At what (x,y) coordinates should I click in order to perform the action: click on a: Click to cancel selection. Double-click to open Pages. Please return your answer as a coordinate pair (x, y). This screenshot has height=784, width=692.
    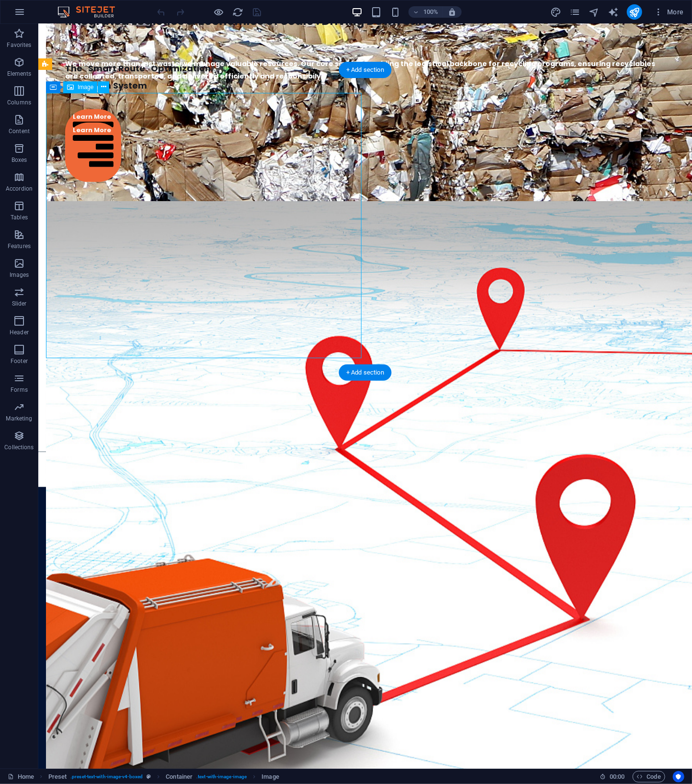
    Looking at the image, I should click on (21, 777).